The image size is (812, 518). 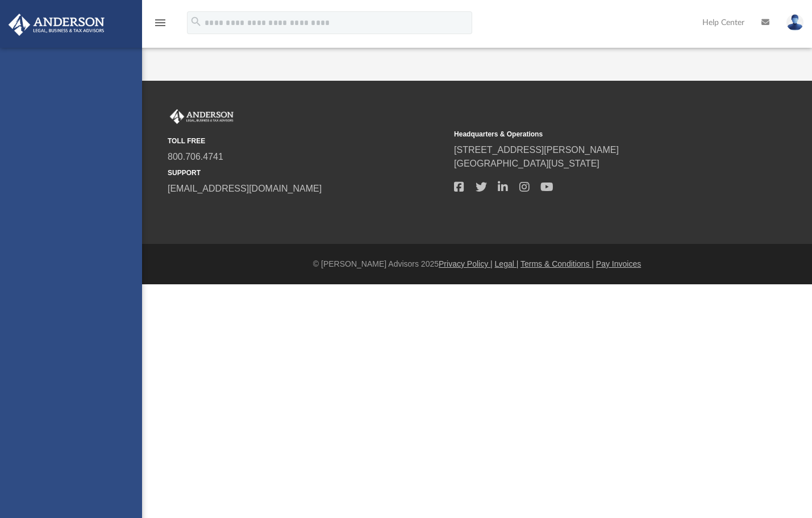 I want to click on a: Privacy Policy |, so click(x=466, y=264).